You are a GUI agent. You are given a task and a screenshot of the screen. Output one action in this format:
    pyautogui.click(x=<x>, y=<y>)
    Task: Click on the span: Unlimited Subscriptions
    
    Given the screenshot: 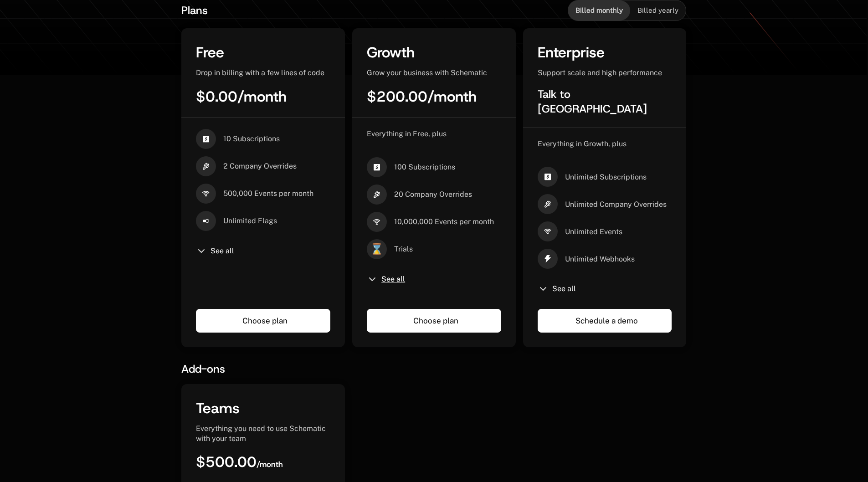 What is the action you would take?
    pyautogui.click(x=605, y=178)
    